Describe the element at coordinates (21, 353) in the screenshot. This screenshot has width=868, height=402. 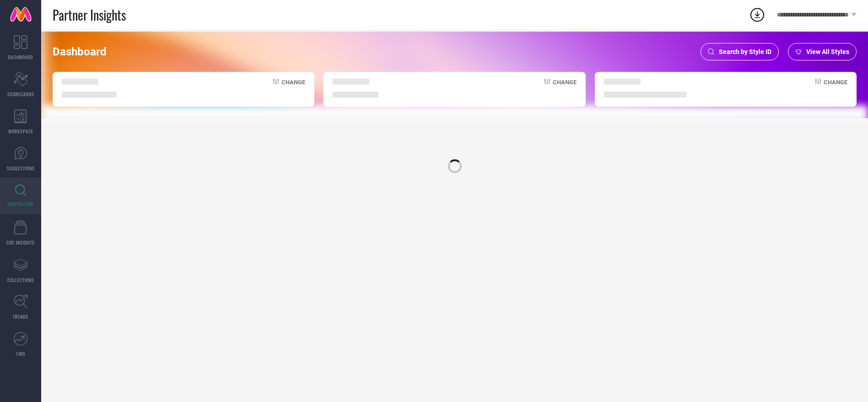
I see `span: FWD` at that location.